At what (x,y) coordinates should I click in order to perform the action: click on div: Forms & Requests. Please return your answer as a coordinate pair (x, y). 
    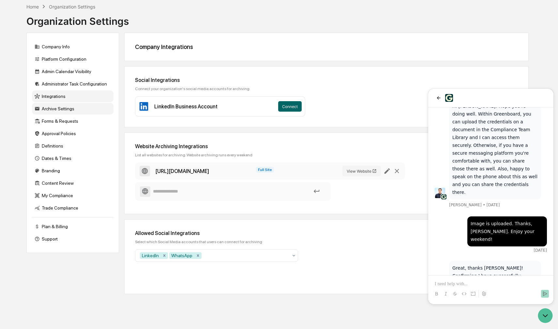
    Looking at the image, I should click on (73, 121).